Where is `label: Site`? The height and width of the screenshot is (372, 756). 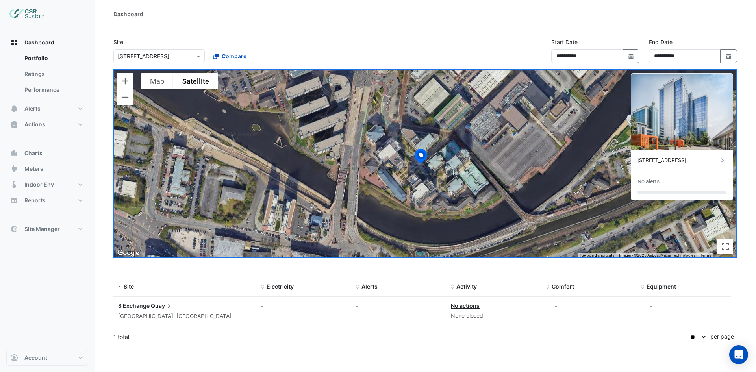
label: Site is located at coordinates (118, 42).